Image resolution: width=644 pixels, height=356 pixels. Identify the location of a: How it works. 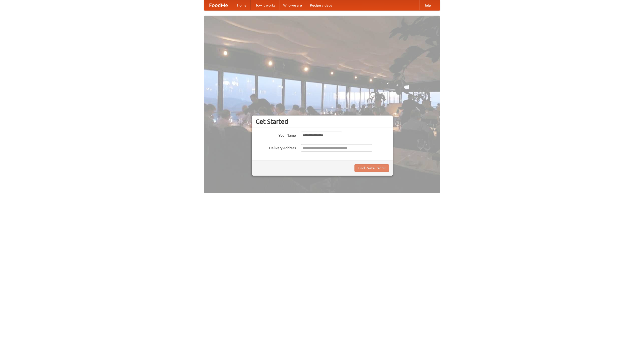
(265, 5).